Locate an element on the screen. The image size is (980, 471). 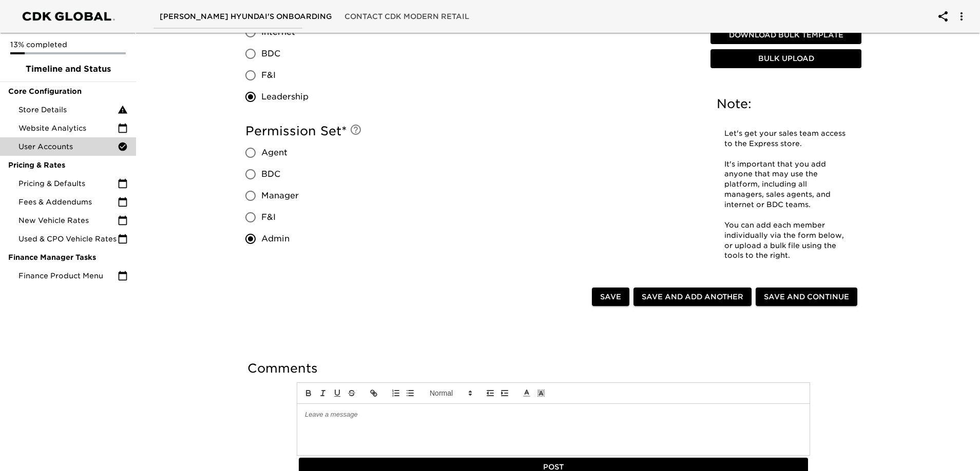
span: Manager is located at coordinates (280, 196).